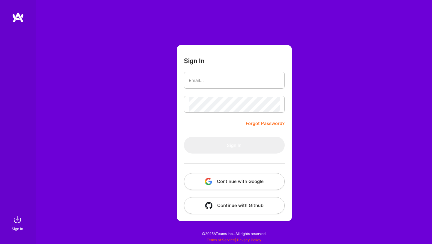 Image resolution: width=432 pixels, height=244 pixels. I want to click on a: Forgot Password?, so click(265, 123).